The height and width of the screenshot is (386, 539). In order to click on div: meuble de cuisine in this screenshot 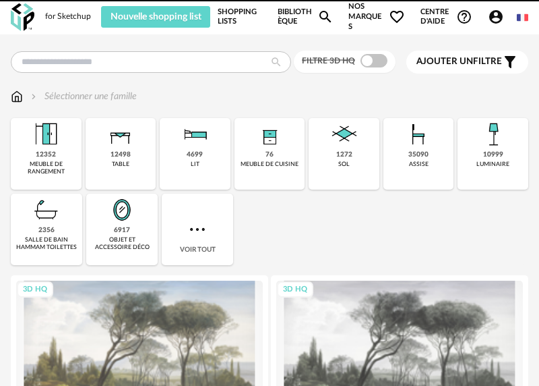, I will do `click(270, 164)`.